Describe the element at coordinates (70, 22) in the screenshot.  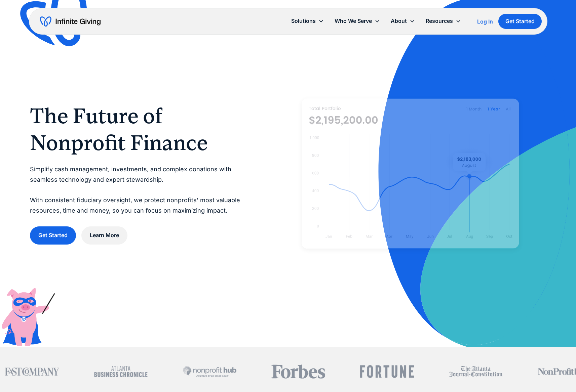
I see `a: home` at that location.